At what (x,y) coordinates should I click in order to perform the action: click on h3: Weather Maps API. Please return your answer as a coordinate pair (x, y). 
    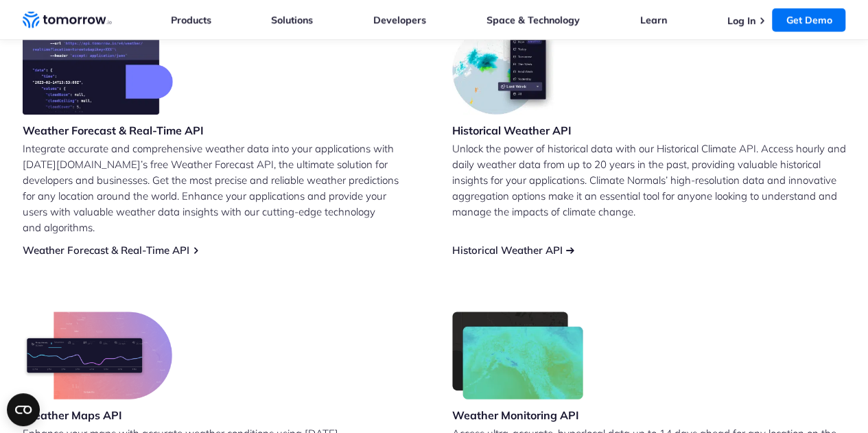
    Looking at the image, I should click on (97, 415).